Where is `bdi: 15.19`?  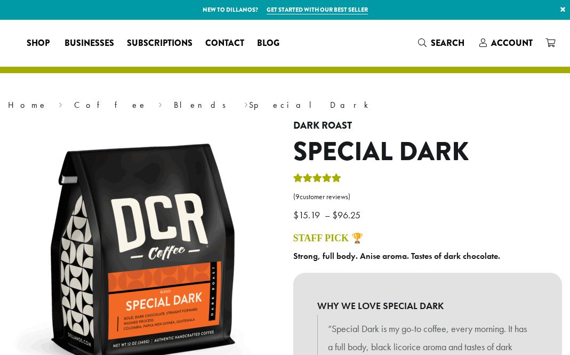 bdi: 15.19 is located at coordinates (308, 214).